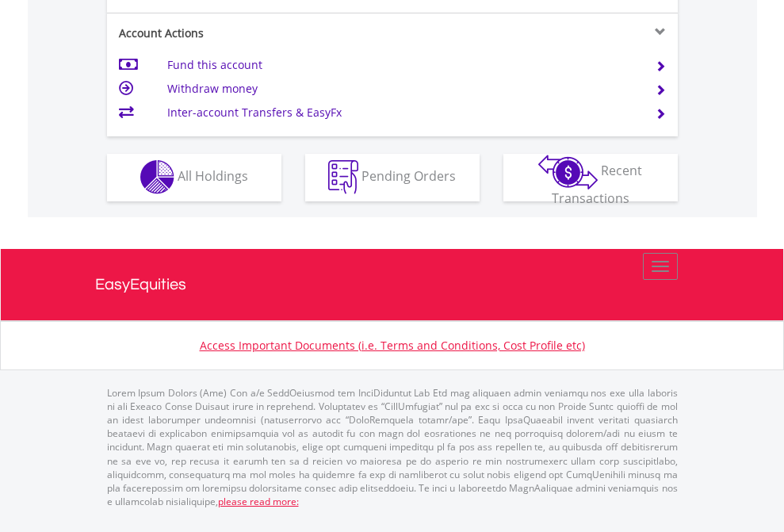 The height and width of the screenshot is (532, 784). What do you see at coordinates (392, 285) in the screenshot?
I see `a: EasyEquities` at bounding box center [392, 285].